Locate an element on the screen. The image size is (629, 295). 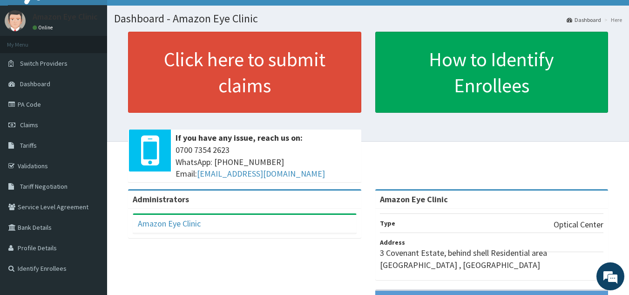
p: Optical Center is located at coordinates (579, 225).